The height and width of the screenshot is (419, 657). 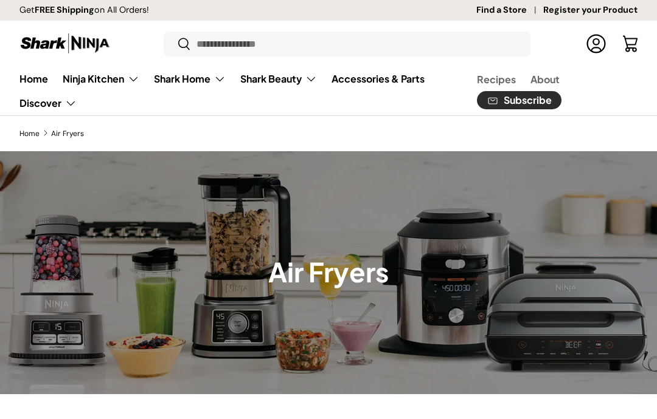 I want to click on summary: Ninja Kitchen, so click(x=101, y=79).